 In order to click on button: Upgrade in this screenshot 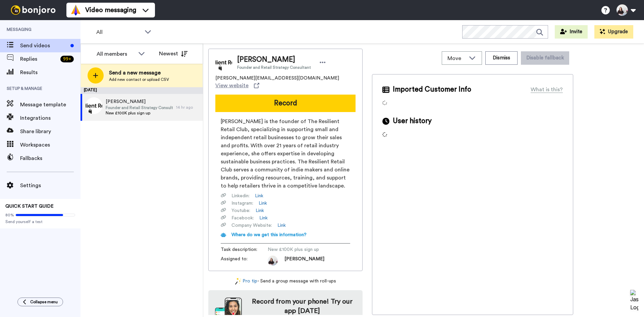, I will do `click(614, 32)`.